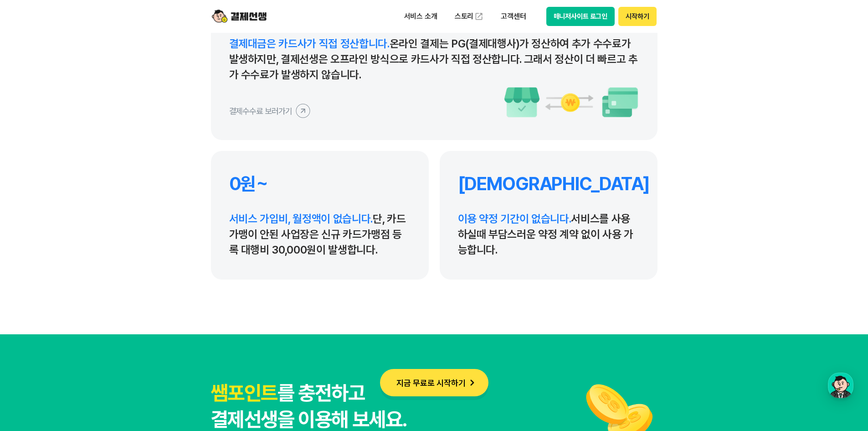 This screenshot has width=868, height=431. I want to click on button: 결제수수료 보러가기, so click(270, 110).